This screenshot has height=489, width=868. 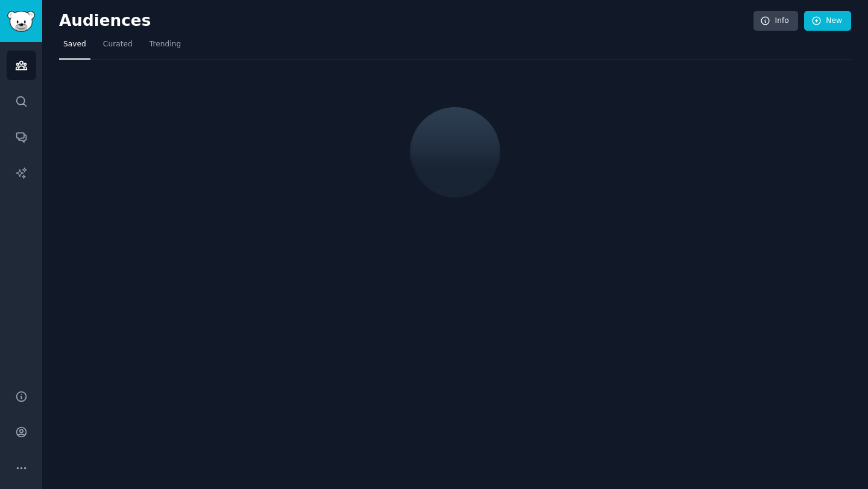 I want to click on h2: Audiences, so click(x=406, y=21).